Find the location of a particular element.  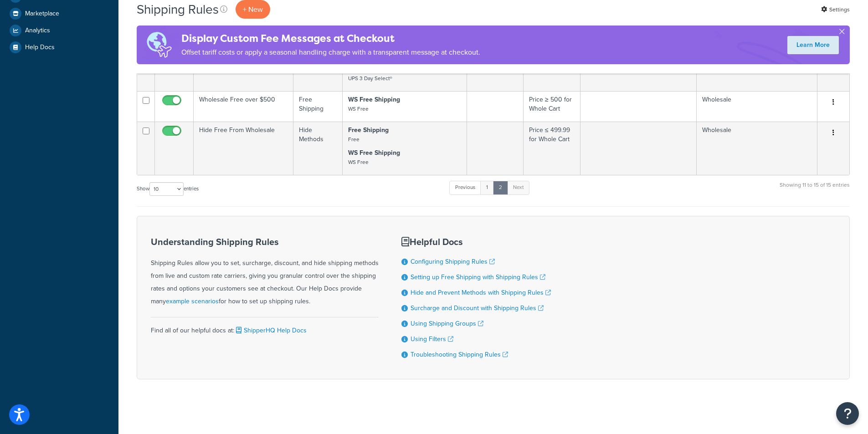

td: Wholesale Free over $500 is located at coordinates (243, 106).